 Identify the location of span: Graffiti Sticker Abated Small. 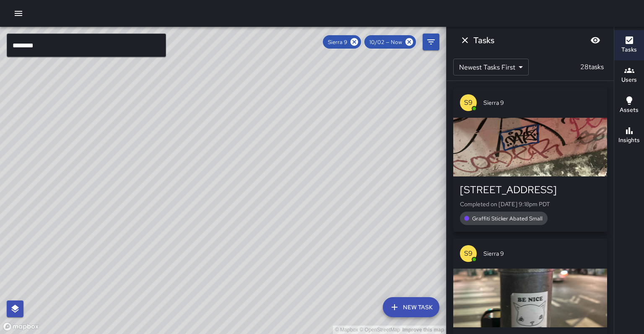
(507, 218).